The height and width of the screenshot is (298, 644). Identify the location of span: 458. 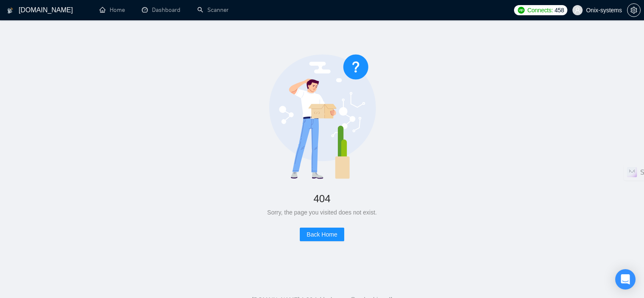
(560, 10).